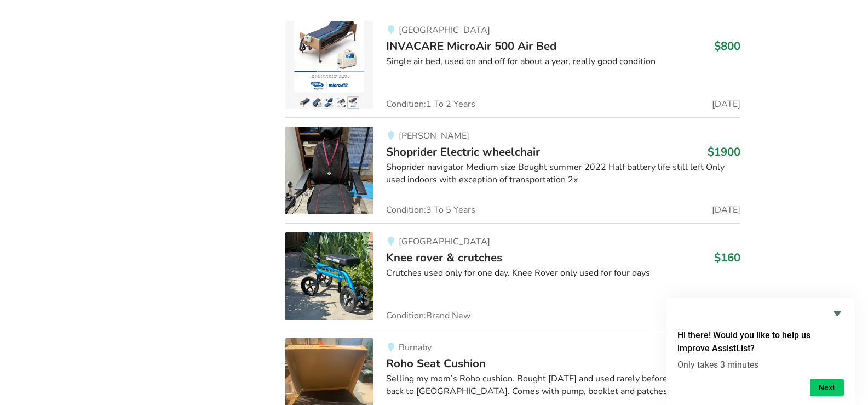 The width and height of the screenshot is (868, 405). What do you see at coordinates (429, 316) in the screenshot?
I see `span: Condition: Brand New` at bounding box center [429, 316].